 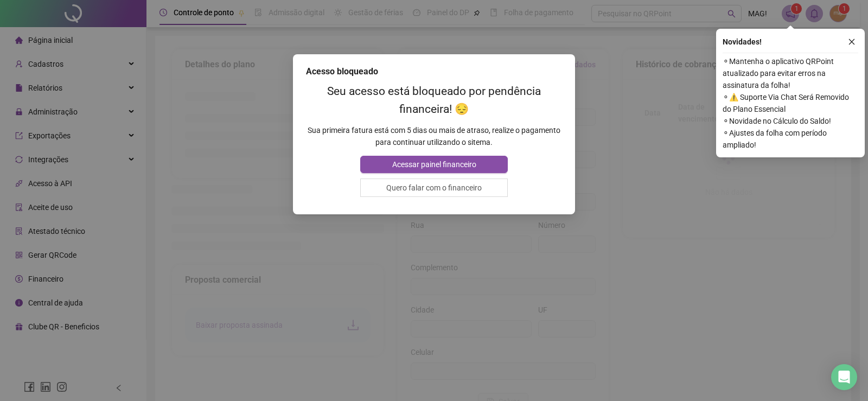 I want to click on p: Sua primeira fatura está com 5 dias ou mais de atraso, realize o pagamento para continuar utiliza..., so click(x=434, y=136).